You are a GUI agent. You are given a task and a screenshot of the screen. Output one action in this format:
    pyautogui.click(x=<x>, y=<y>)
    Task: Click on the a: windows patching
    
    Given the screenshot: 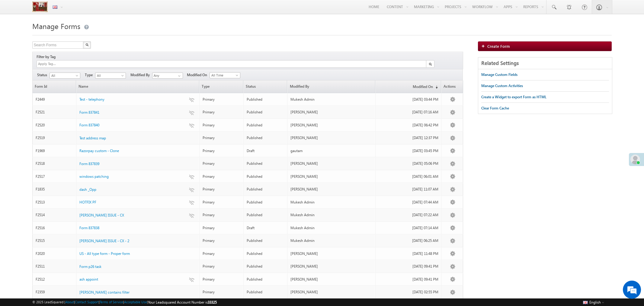 What is the action you would take?
    pyautogui.click(x=94, y=177)
    